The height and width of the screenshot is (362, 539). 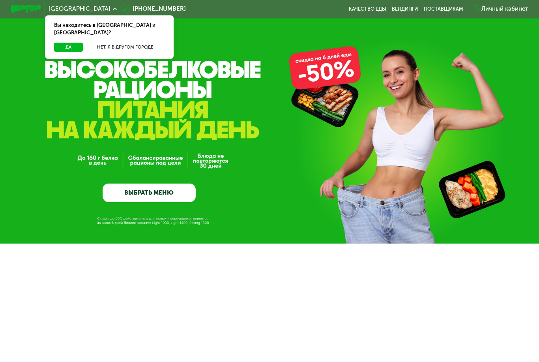 What do you see at coordinates (405, 9) in the screenshot?
I see `a: Вендинги` at bounding box center [405, 9].